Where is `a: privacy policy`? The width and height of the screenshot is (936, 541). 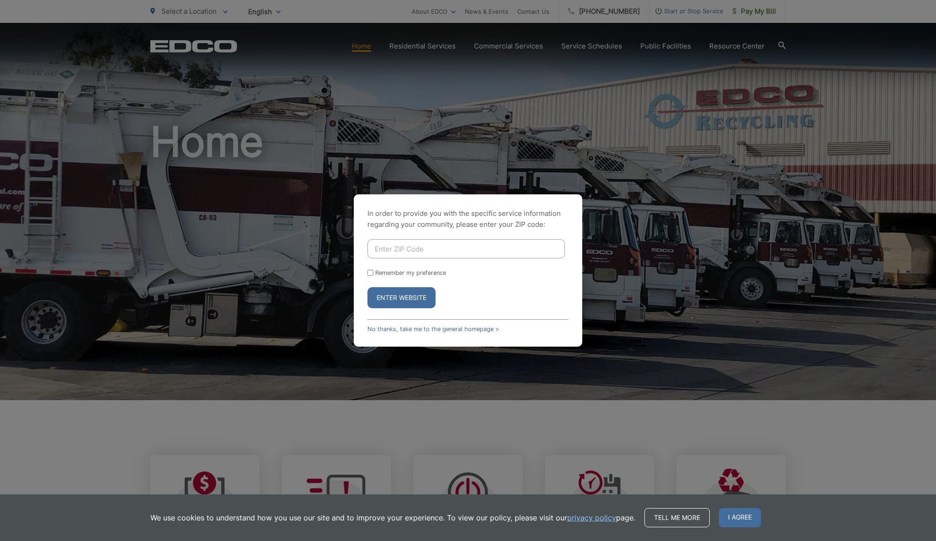
a: privacy policy is located at coordinates (591, 517).